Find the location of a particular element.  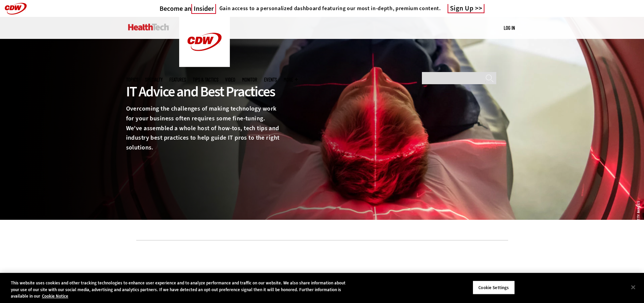

button: Close is located at coordinates (634, 287).